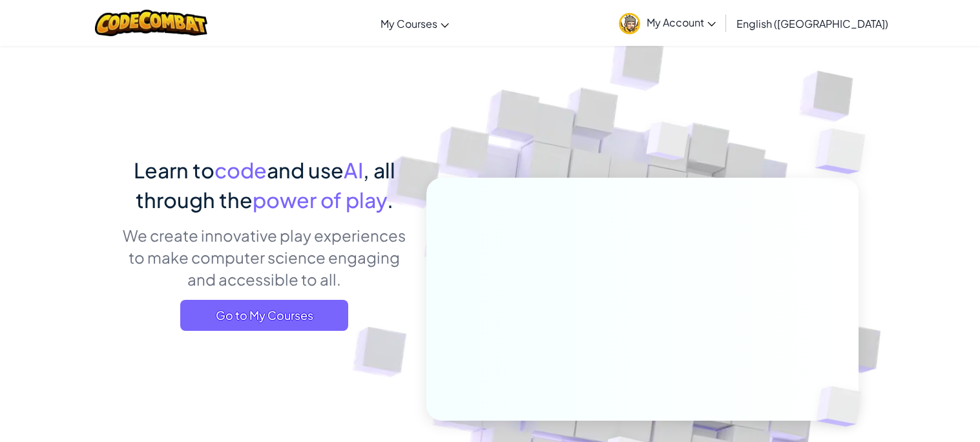 The image size is (980, 442). I want to click on span: and use, so click(305, 170).